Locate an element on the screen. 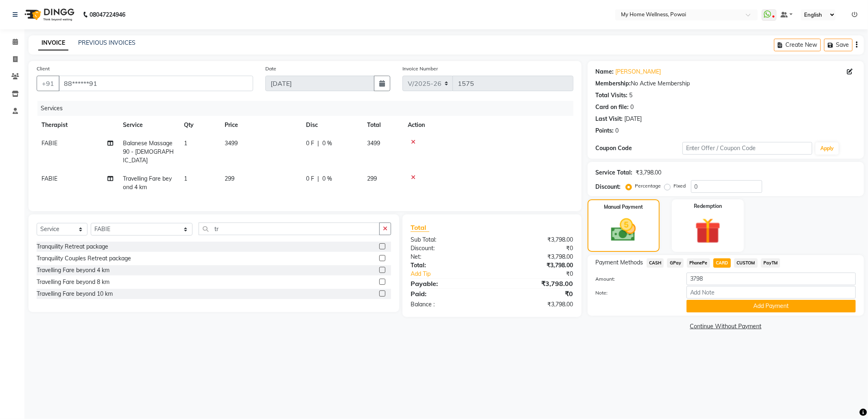 The height and width of the screenshot is (419, 868). div: Payable: is located at coordinates (448, 284).